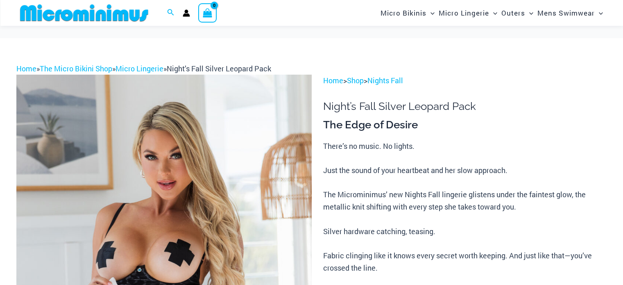 This screenshot has height=285, width=623. Describe the element at coordinates (408, 13) in the screenshot. I see `a: Micro BikinisMenu ToggleMenu Toggle` at that location.